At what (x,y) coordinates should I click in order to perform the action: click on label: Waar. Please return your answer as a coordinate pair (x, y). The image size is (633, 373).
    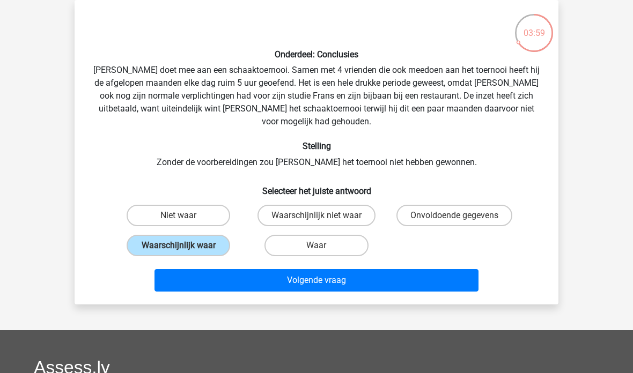
    Looking at the image, I should click on (316, 246).